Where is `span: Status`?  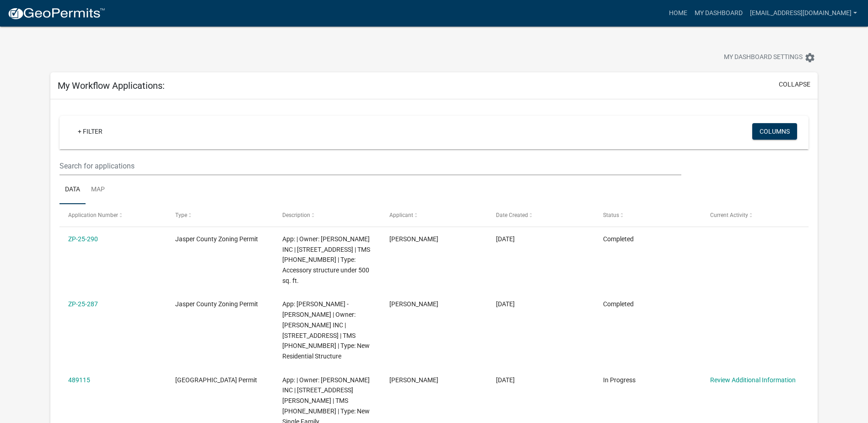
span: Status is located at coordinates (611, 215).